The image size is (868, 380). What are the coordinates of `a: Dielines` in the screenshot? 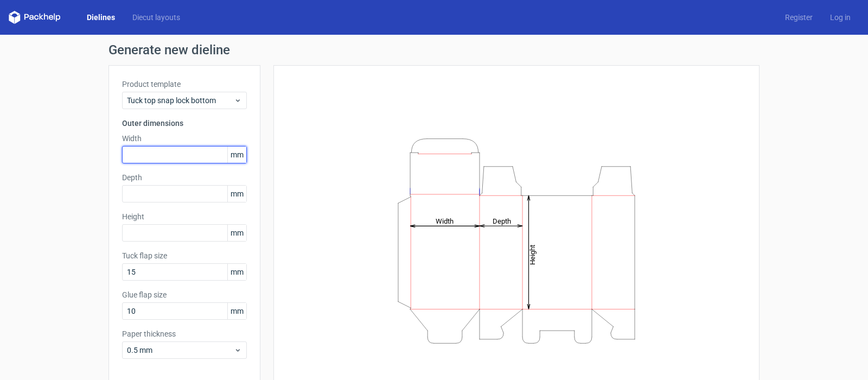 It's located at (101, 17).